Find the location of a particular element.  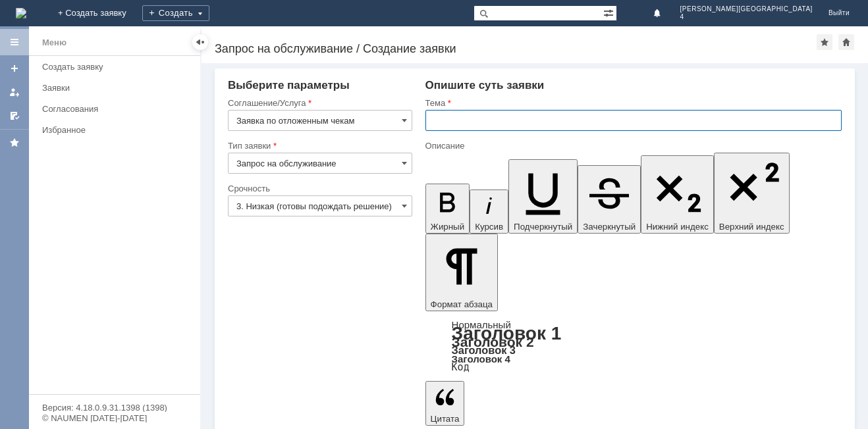

div: Заявки is located at coordinates (118, 87).